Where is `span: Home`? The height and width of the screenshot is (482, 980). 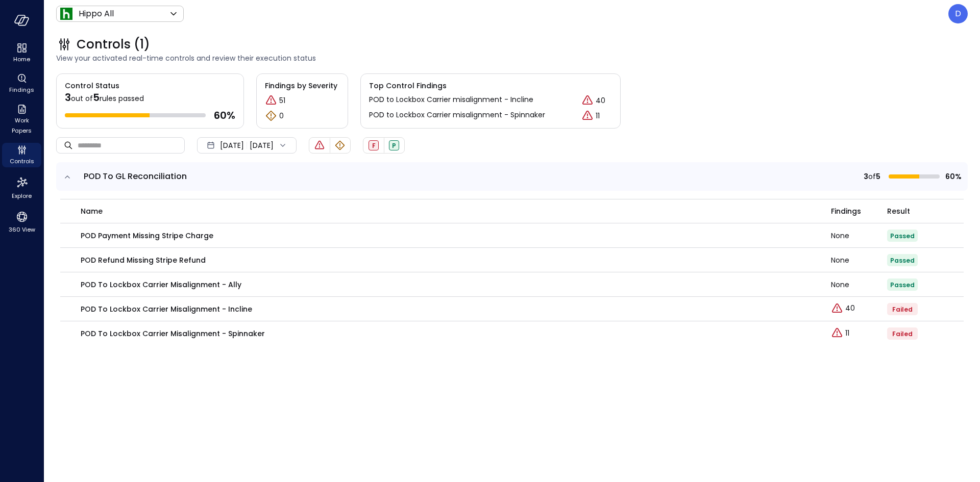
span: Home is located at coordinates (21, 59).